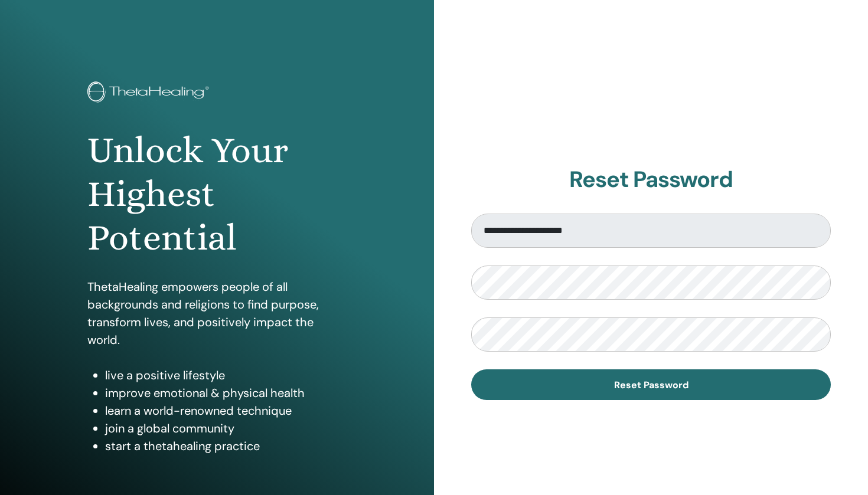  I want to click on li: improve emotional & physical health, so click(226, 393).